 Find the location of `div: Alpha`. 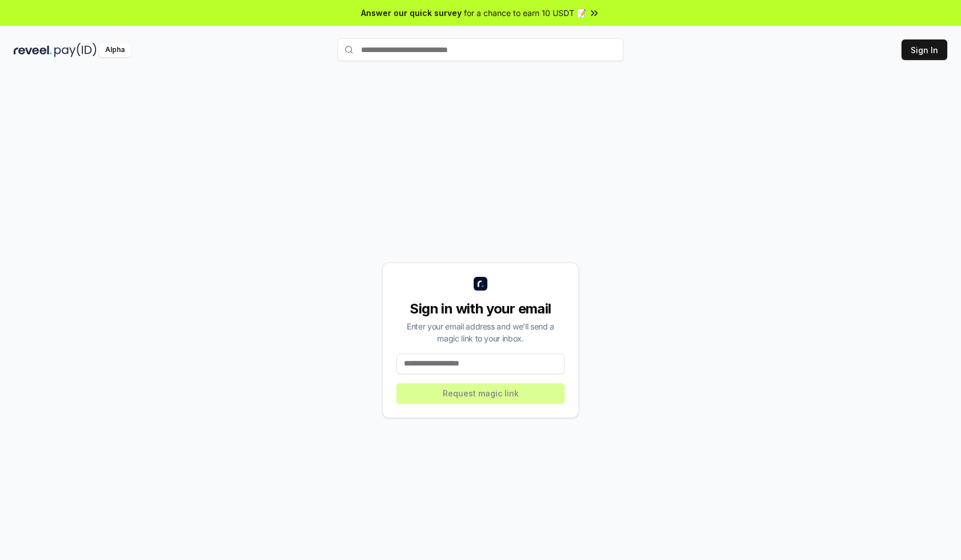

div: Alpha is located at coordinates (115, 49).